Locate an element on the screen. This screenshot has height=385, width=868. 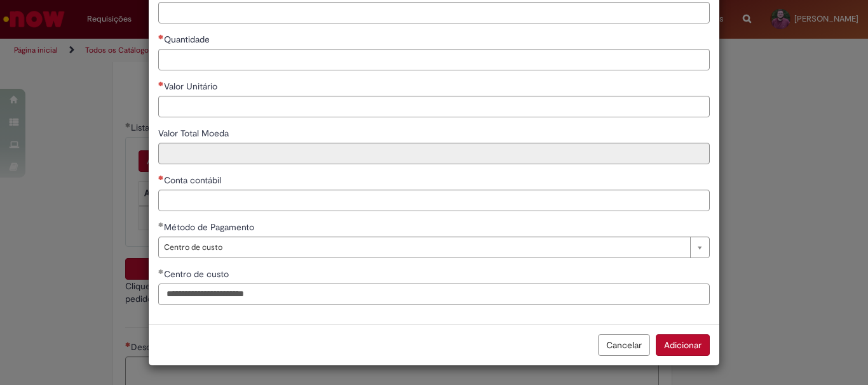
span: Método de Pagamento is located at coordinates (211, 227).